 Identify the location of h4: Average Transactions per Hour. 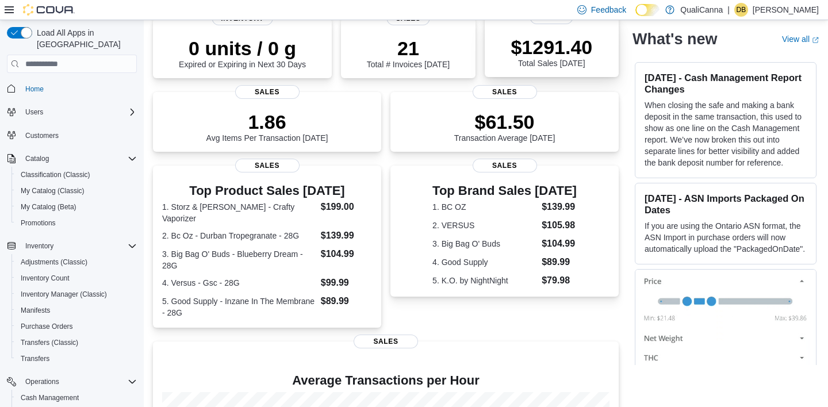
(386, 381).